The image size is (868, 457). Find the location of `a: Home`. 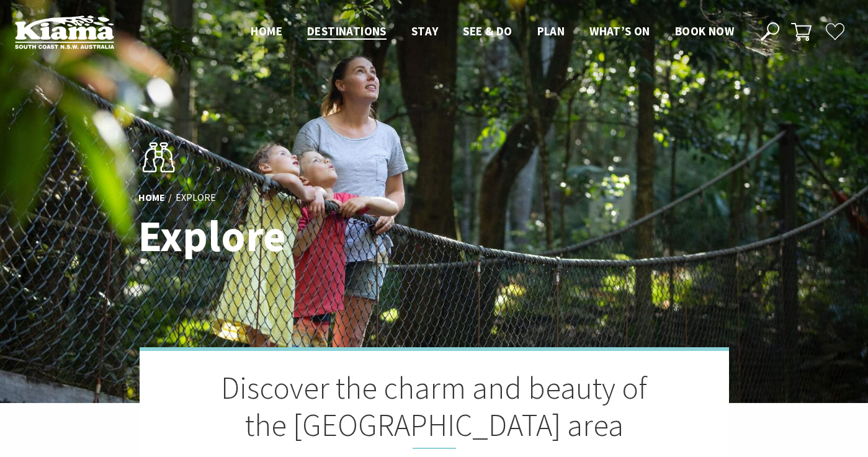

a: Home is located at coordinates (151, 198).